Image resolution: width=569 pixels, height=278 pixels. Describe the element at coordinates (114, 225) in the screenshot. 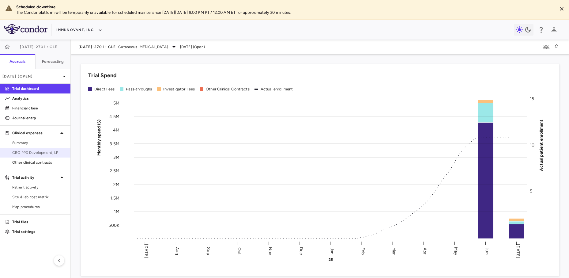

I see `tspan: 500K` at that location.